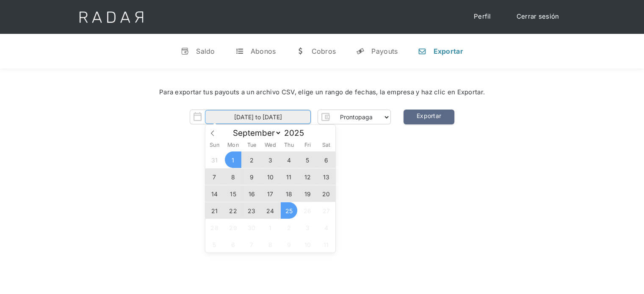 The height and width of the screenshot is (294, 644). What do you see at coordinates (538, 17) in the screenshot?
I see `a: Cerrar sesión` at bounding box center [538, 17].